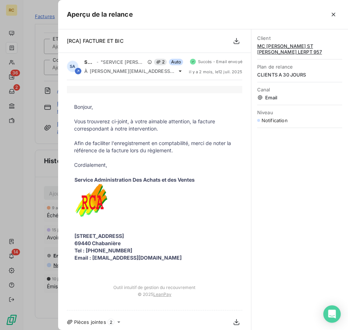  I want to click on span: Canal, so click(299, 90).